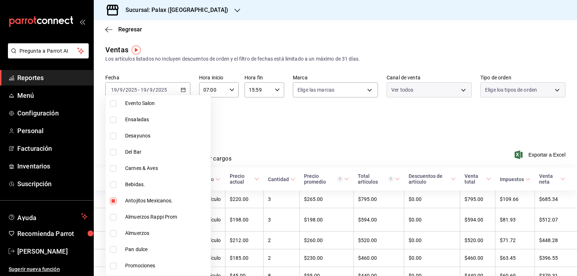  I want to click on span: Del Bar, so click(166, 152).